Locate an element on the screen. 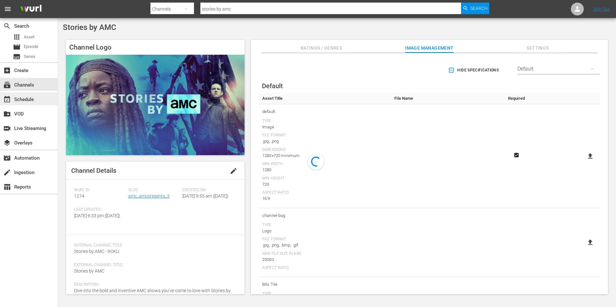 The width and height of the screenshot is (616, 307). span: edit is located at coordinates (234, 171).